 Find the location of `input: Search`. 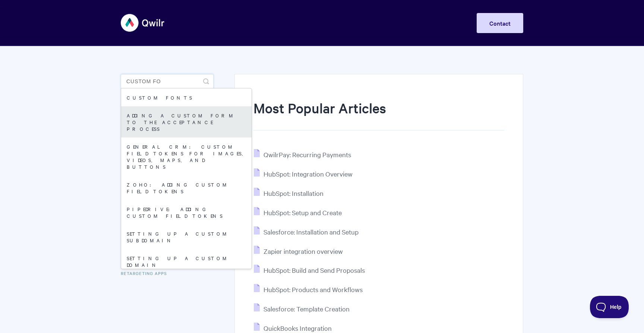

input: Search is located at coordinates (167, 82).